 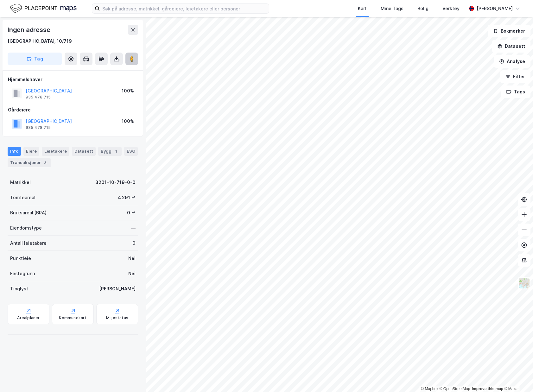 I want to click on div: Arealplaner, so click(x=28, y=318).